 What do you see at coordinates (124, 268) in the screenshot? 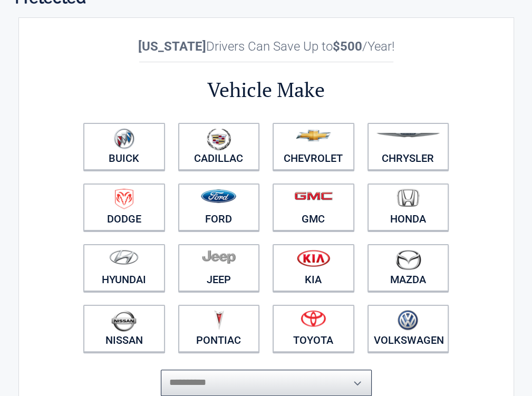
I see `a: Hyundai` at bounding box center [124, 268].